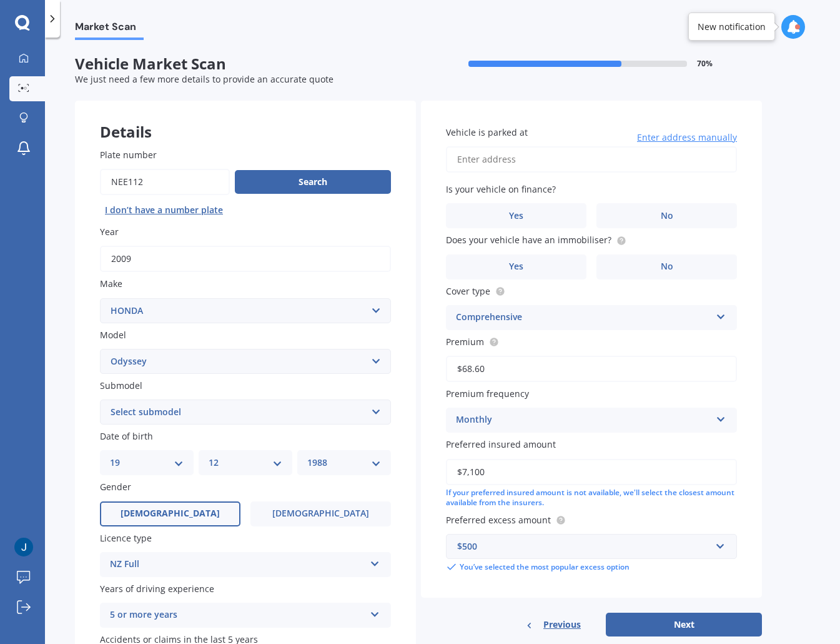 This screenshot has width=840, height=644. Describe the element at coordinates (731, 27) in the screenshot. I see `div: New notification` at that location.